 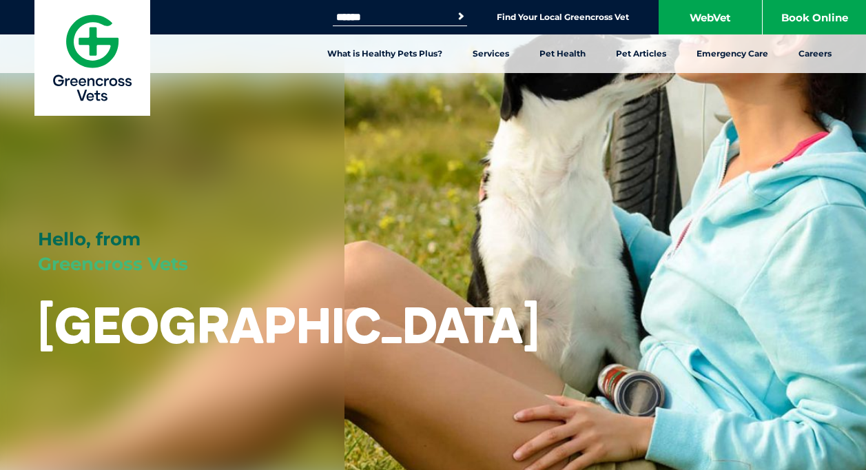 I want to click on a: What is Healthy Pets Plus?, so click(x=384, y=54).